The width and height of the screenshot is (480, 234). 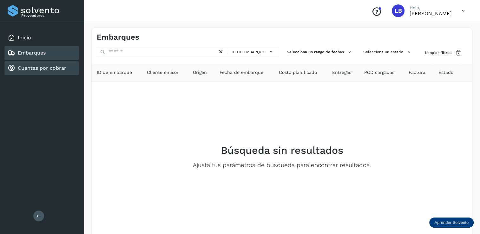 I want to click on span: Estado, so click(x=446, y=72).